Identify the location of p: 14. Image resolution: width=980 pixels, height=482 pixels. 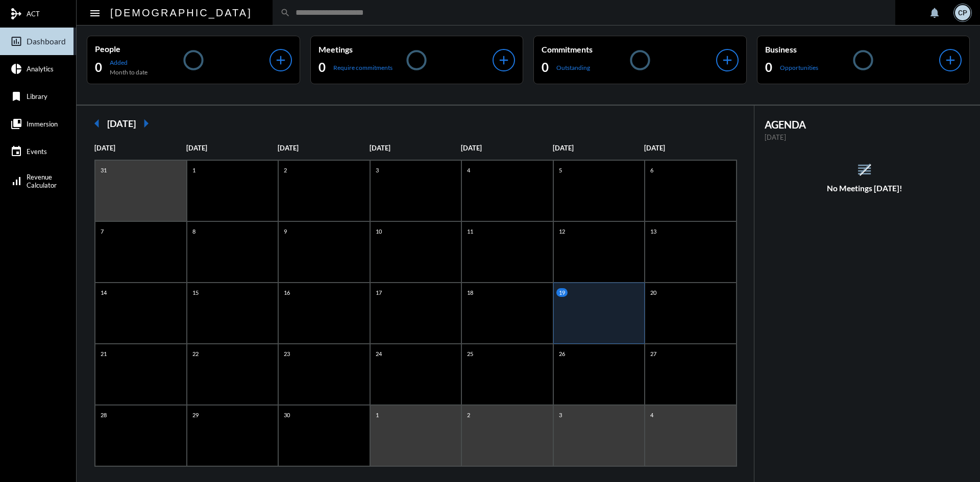
(104, 292).